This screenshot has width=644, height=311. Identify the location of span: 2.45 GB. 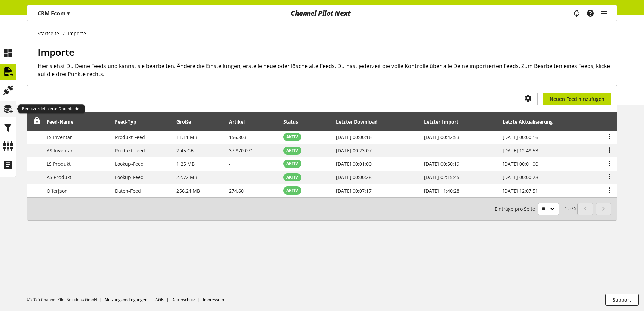
(185, 150).